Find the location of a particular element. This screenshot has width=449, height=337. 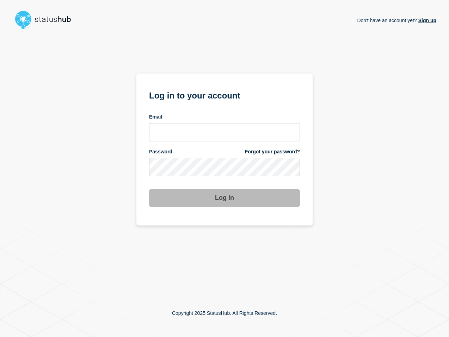

h1: Log in to your account is located at coordinates (224, 95).